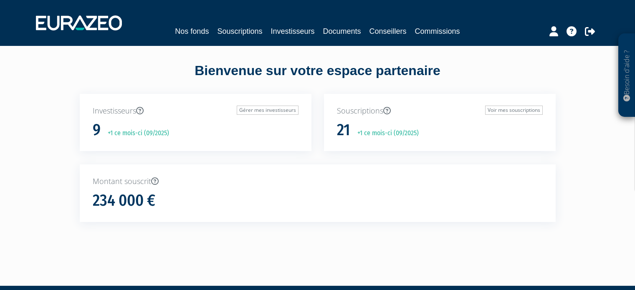 The width and height of the screenshot is (635, 290). I want to click on a: Souscriptions, so click(240, 31).